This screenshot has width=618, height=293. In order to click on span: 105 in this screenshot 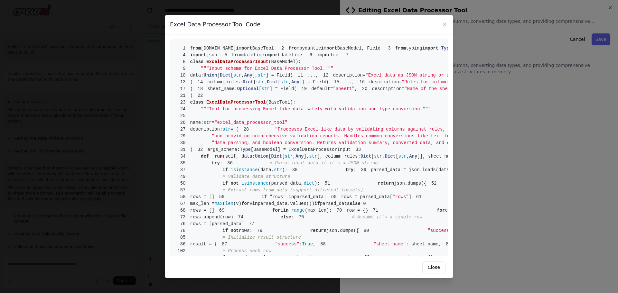, I will do `click(377, 258)`.